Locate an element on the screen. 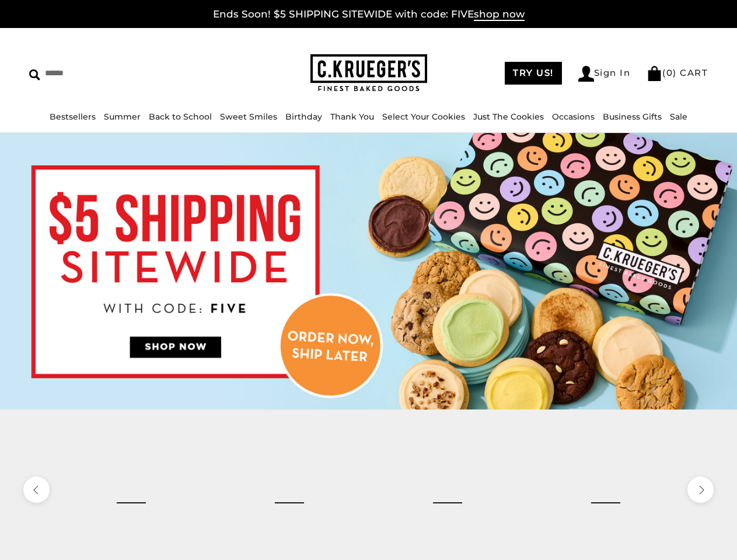 The width and height of the screenshot is (737, 560). a: Ends Soon! $5 SHIPPING SITEWIDE with code: FIVEshop now is located at coordinates (369, 14).